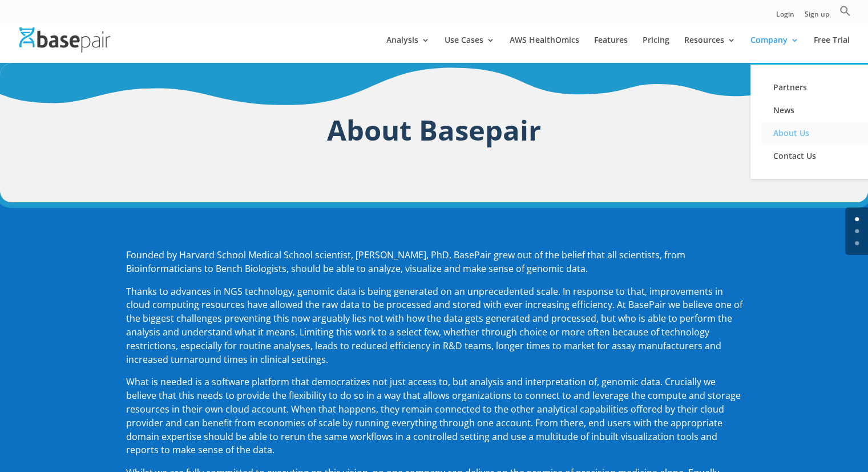  I want to click on a: Sign up, so click(817, 16).